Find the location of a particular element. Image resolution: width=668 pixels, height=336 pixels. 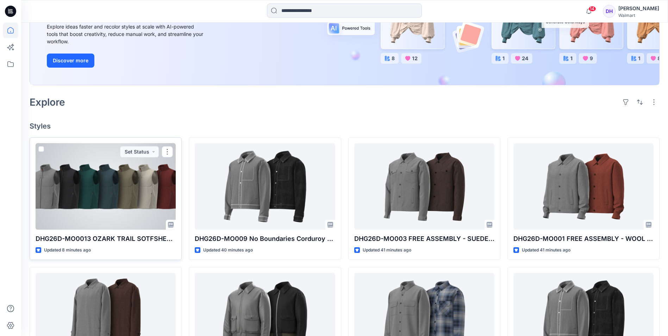

a: DHG26D-MO003 FREE ASSEMBLY - SUEDE JACKET is located at coordinates (424, 186).